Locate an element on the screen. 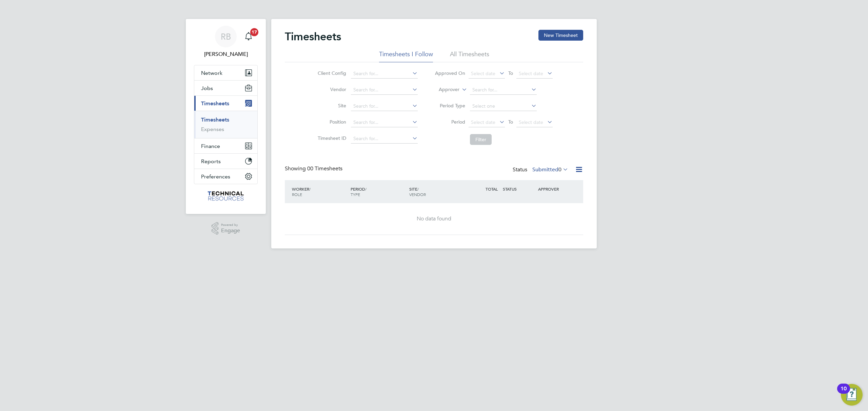 The width and height of the screenshot is (868, 411). div: PERIOD is located at coordinates (378, 192).